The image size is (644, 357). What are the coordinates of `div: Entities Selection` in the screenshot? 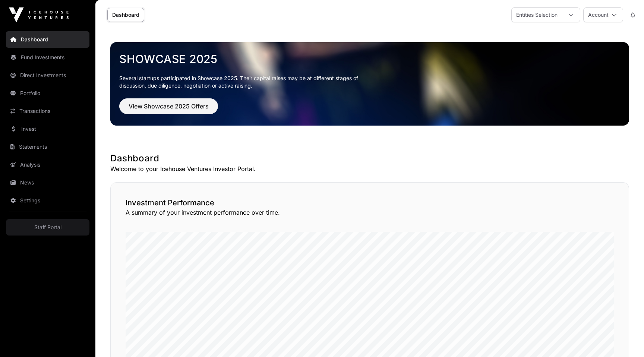 It's located at (537, 15).